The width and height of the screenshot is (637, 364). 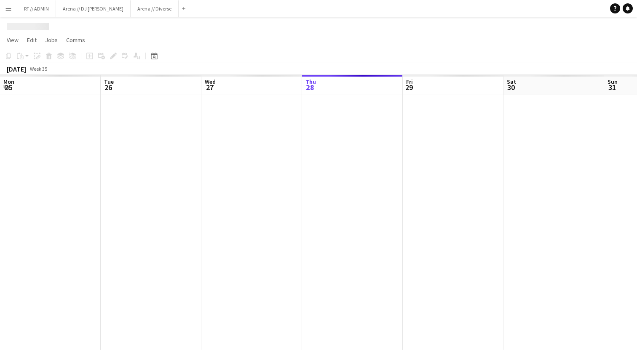 What do you see at coordinates (410, 82) in the screenshot?
I see `span: Fri` at bounding box center [410, 82].